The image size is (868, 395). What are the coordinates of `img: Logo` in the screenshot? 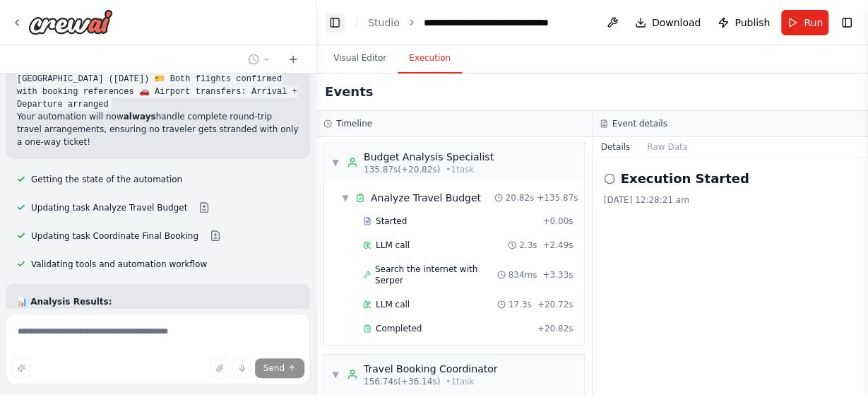 It's located at (71, 22).